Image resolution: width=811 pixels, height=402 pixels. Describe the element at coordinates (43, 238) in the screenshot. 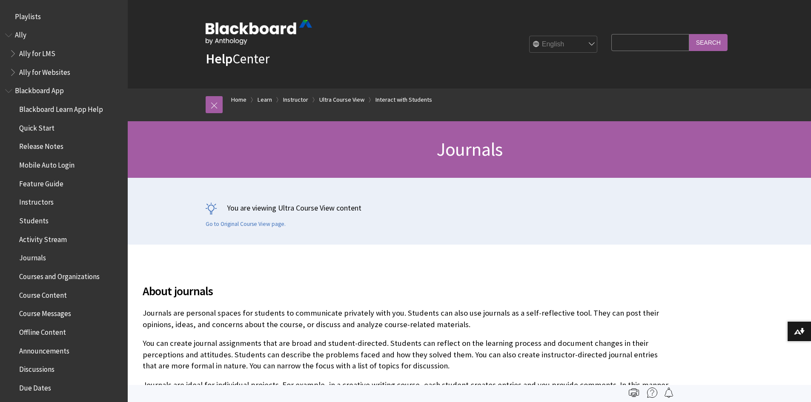

I see `span: Activity Stream` at that location.